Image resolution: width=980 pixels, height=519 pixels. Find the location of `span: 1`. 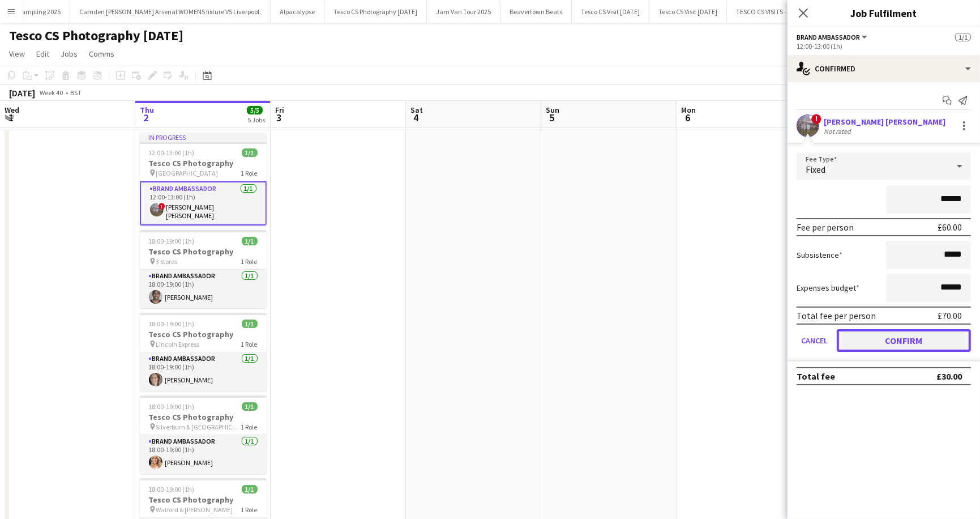

span: 1 is located at coordinates (11, 117).